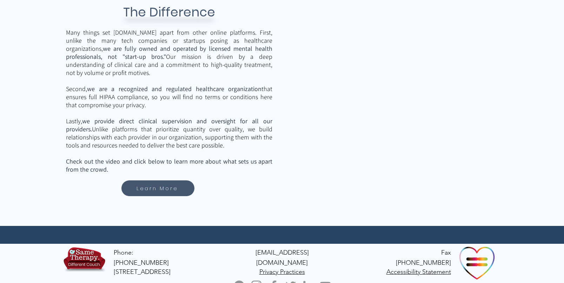  Describe the element at coordinates (157, 188) in the screenshot. I see `span: Learn More` at that location.